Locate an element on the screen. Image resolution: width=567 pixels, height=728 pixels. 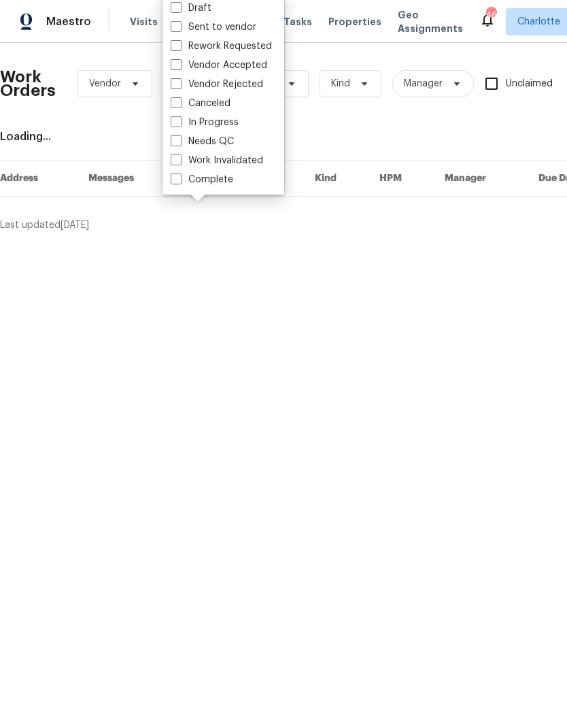
th: Messages is located at coordinates (127, 178).